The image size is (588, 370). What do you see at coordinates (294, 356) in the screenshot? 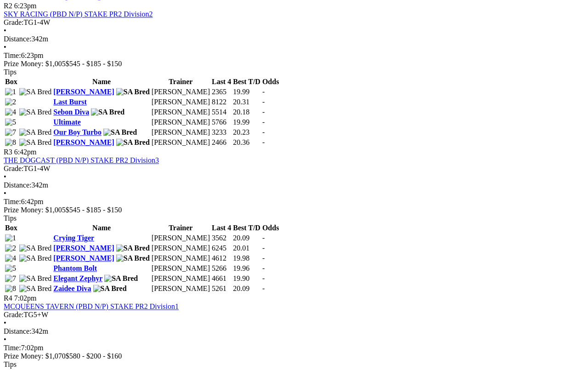
I see `div: Prize Money: $1,070` at bounding box center [294, 356].